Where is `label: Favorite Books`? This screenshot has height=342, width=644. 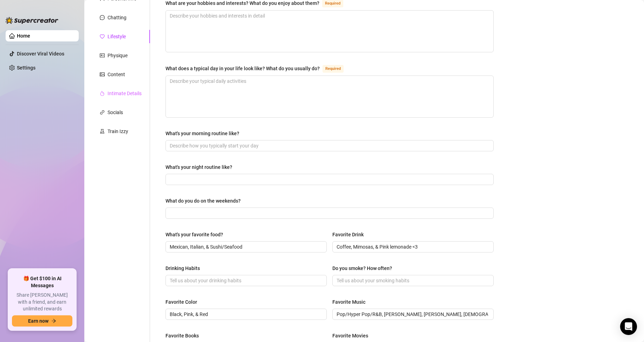
label: Favorite Books is located at coordinates (184, 336).